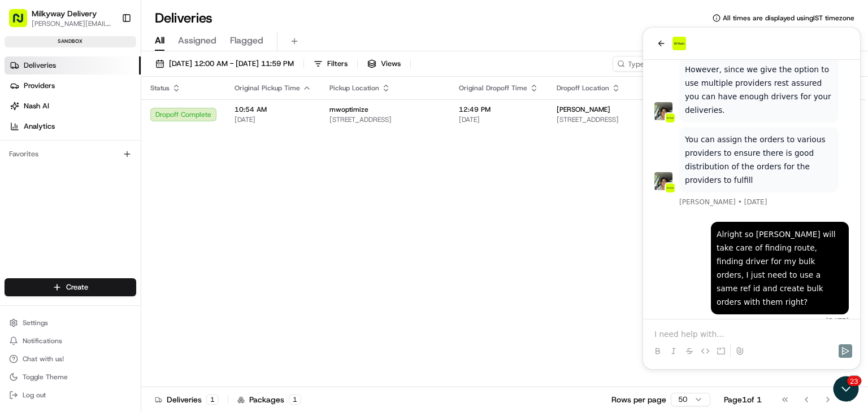 The image size is (868, 412). I want to click on button: Settings, so click(70, 323).